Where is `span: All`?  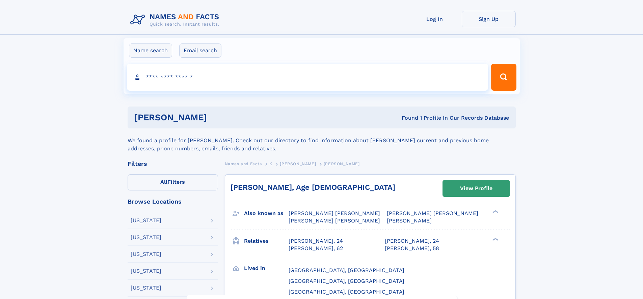 span: All is located at coordinates (164, 182).